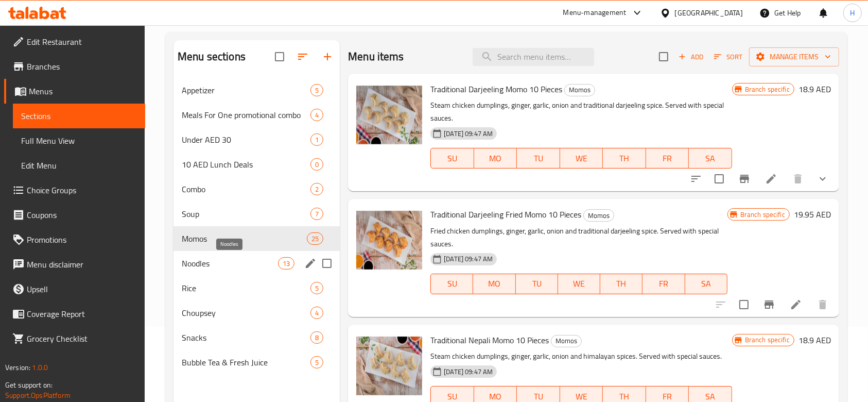 This screenshot has height=402, width=868. Describe the element at coordinates (246, 139) in the screenshot. I see `span: Under AED 30` at that location.